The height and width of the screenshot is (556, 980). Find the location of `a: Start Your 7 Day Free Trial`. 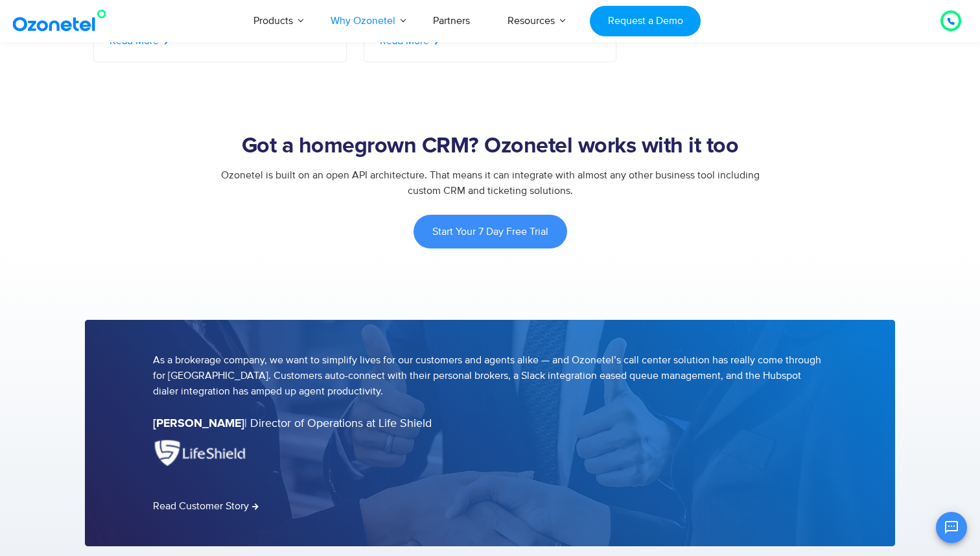

a: Start Your 7 Day Free Trial is located at coordinates (490, 231).